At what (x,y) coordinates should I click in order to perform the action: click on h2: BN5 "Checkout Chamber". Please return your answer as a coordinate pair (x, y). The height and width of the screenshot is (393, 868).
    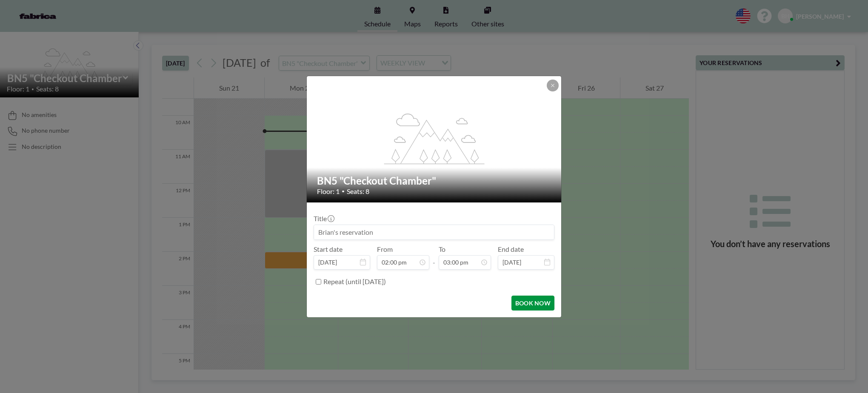
    Looking at the image, I should click on (434, 181).